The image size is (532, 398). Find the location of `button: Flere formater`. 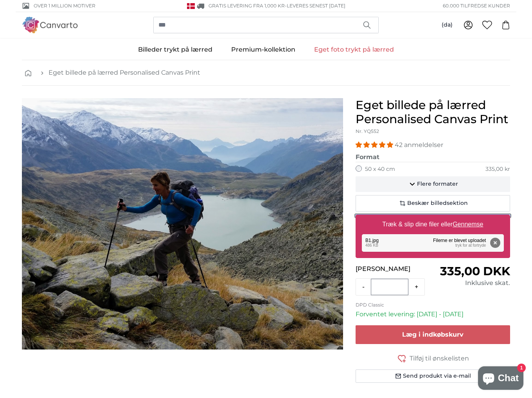

button: Flere formater is located at coordinates (432, 185).